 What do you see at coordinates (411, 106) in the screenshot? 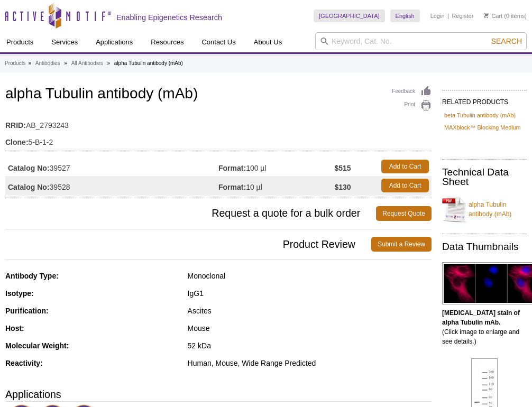
I see `a: Print` at bounding box center [411, 106].